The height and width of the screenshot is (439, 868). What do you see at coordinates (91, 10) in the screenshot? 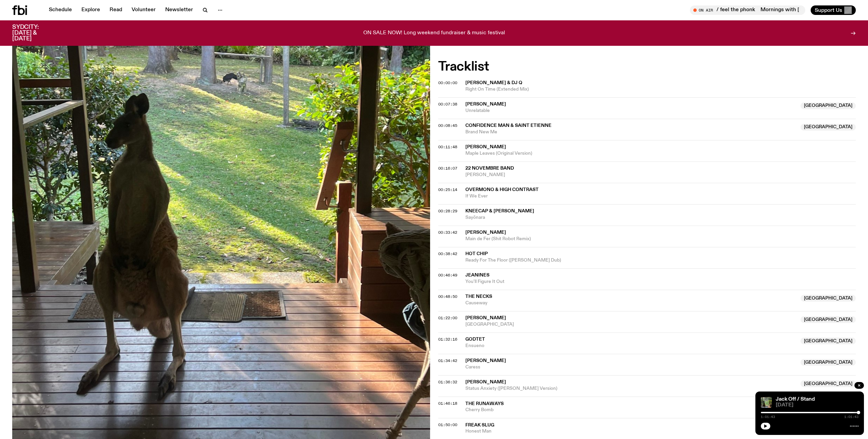
I see `a: Explore` at bounding box center [91, 10].